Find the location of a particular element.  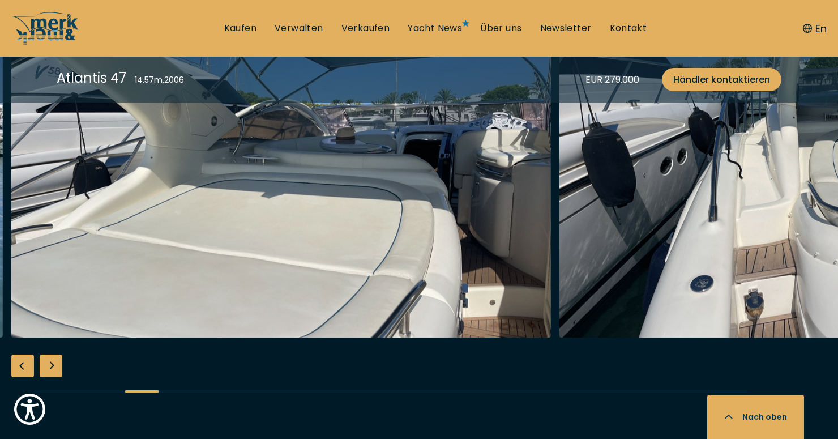

a: Verwalten is located at coordinates (299, 28).